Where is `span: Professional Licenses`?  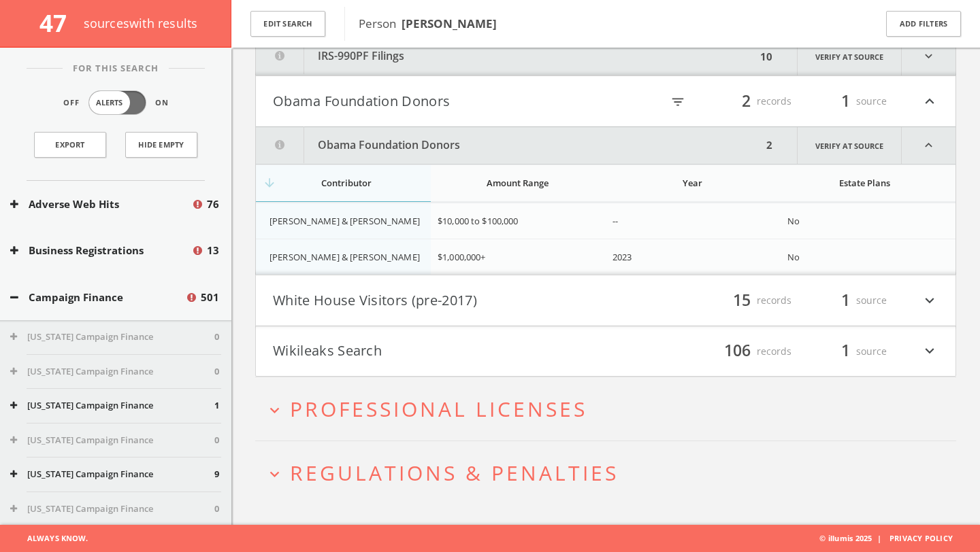
span: Professional Licenses is located at coordinates (438, 409).